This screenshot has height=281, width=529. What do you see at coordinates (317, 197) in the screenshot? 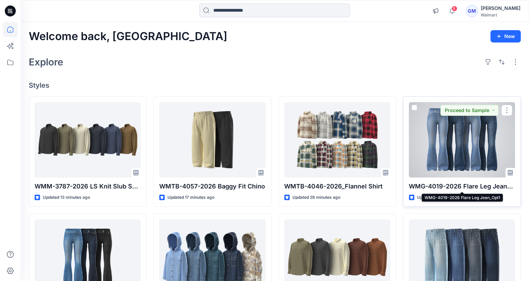
I see `p: Updated 28 minutes ago` at bounding box center [317, 197].